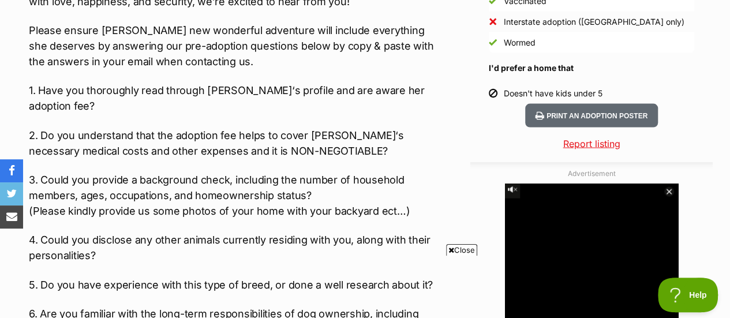  Describe the element at coordinates (493, 22) in the screenshot. I see `img: No` at that location.